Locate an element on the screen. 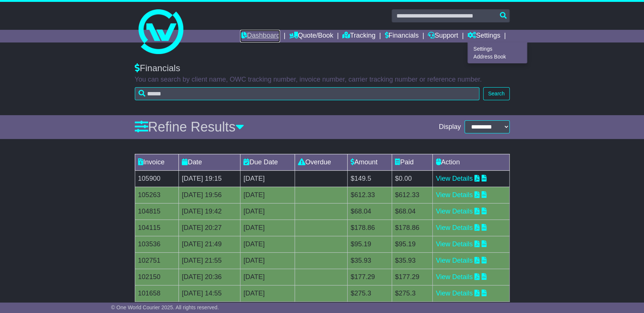 This screenshot has height=313, width=644. a: Support is located at coordinates (443, 36).